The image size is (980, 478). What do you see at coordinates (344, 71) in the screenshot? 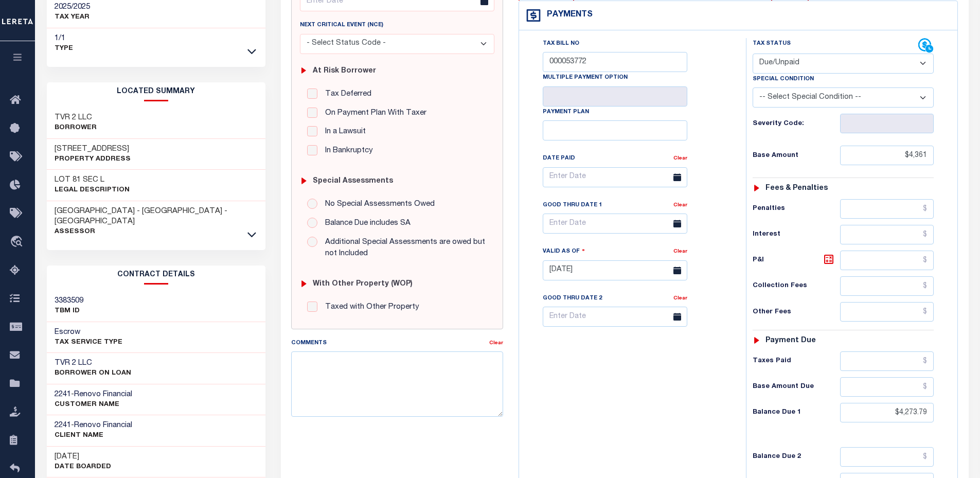
I see `h6: At Risk Borrower` at bounding box center [344, 71].